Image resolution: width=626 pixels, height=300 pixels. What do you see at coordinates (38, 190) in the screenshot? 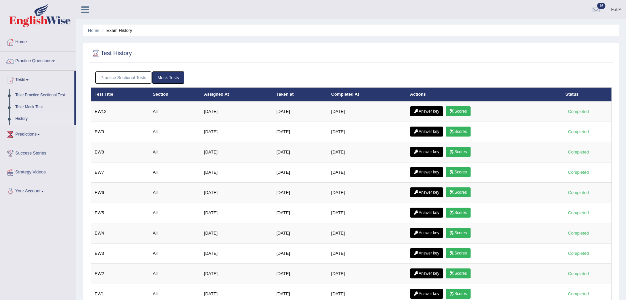
I see `a: Your Account` at bounding box center [38, 190].